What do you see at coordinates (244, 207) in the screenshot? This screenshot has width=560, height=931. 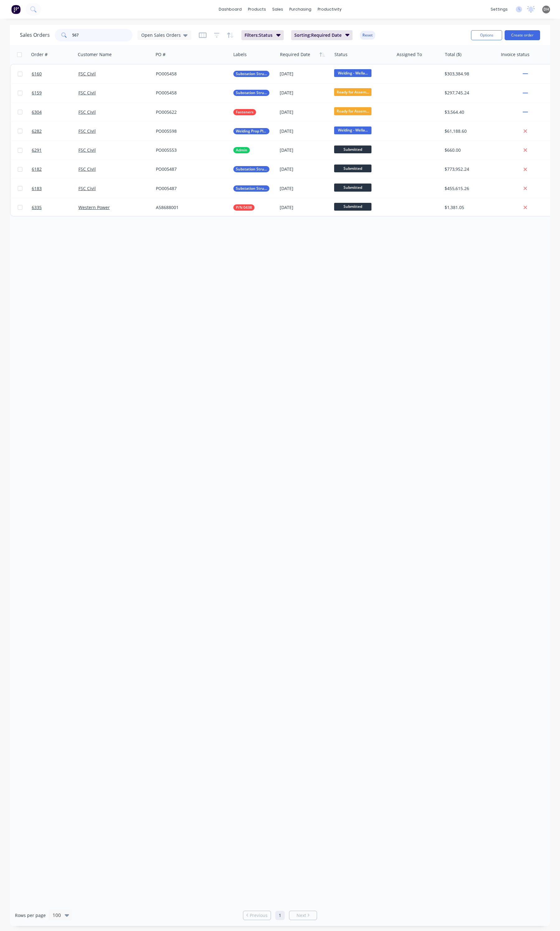 I see `button: P/N 0438` at bounding box center [244, 207].